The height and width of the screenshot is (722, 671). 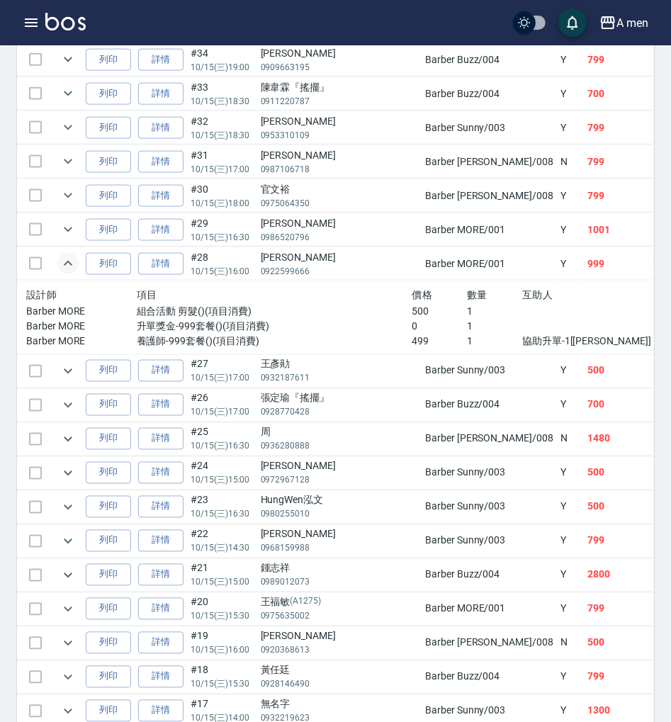 What do you see at coordinates (222, 128) in the screenshot?
I see `td: #32` at bounding box center [222, 128].